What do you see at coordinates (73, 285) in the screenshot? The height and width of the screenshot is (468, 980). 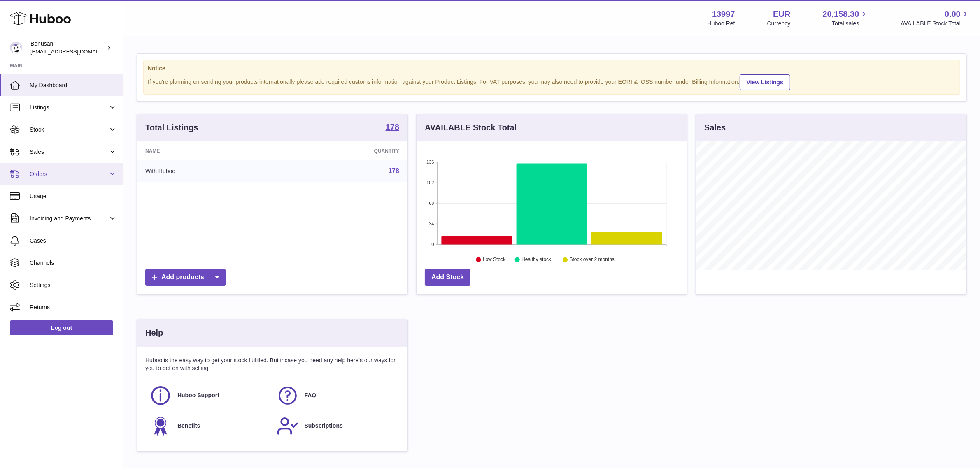 I see `span: Settings` at bounding box center [73, 285].